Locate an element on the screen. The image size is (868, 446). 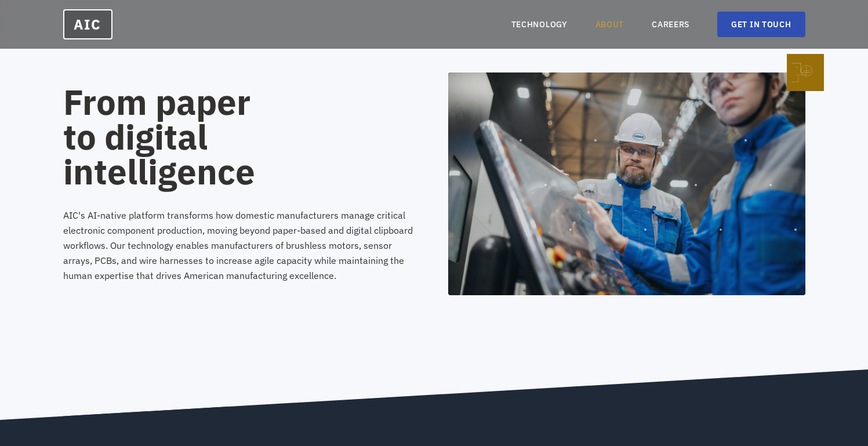
p: AIC's AI-native platform transforms how domestic manufacturers manage critical electronic compone... is located at coordinates (242, 245).